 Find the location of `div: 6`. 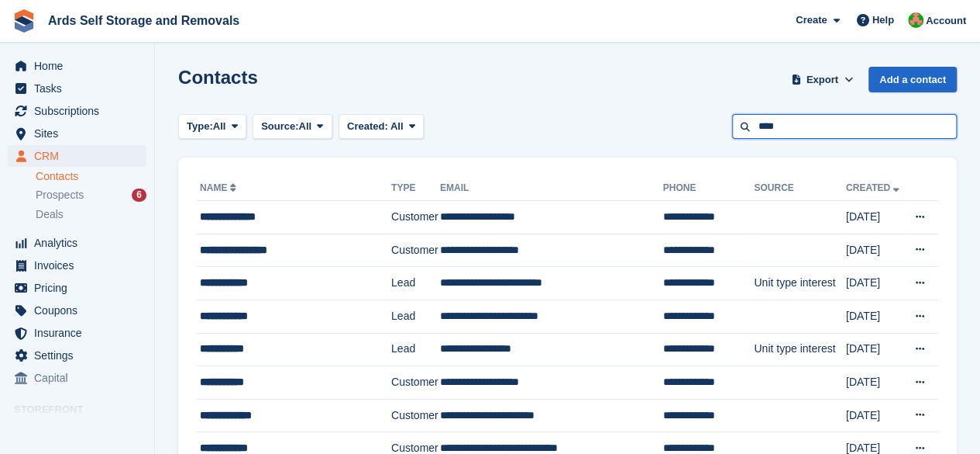

div: 6 is located at coordinates (139, 194).